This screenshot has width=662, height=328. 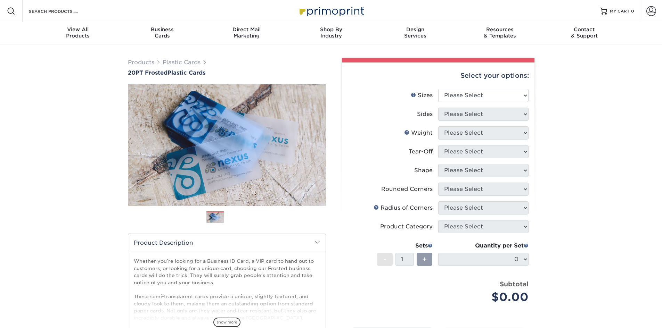 I want to click on div: Products, so click(x=78, y=33).